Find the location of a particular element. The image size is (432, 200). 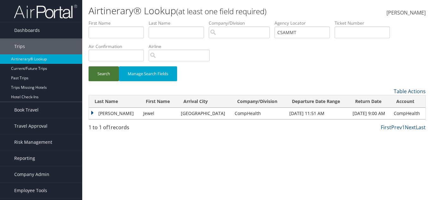

img: airportal-logo.png is located at coordinates (46, 11).